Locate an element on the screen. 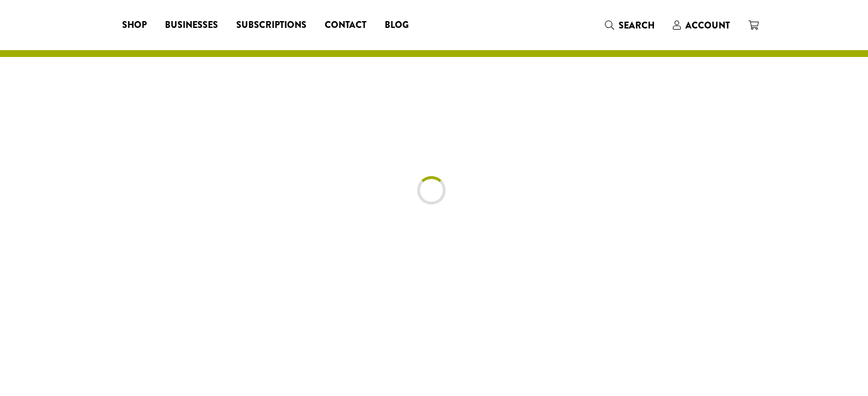 The image size is (868, 396). a: Blog is located at coordinates (396, 25).